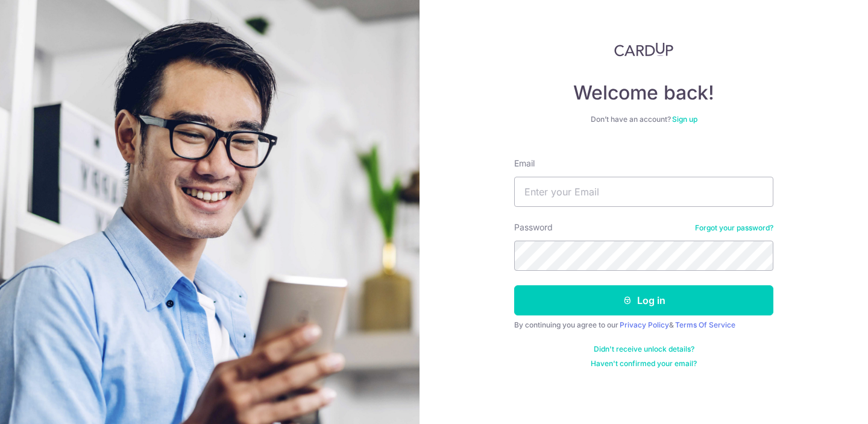 Image resolution: width=868 pixels, height=424 pixels. What do you see at coordinates (685, 119) in the screenshot?
I see `a: Sign up` at bounding box center [685, 119].